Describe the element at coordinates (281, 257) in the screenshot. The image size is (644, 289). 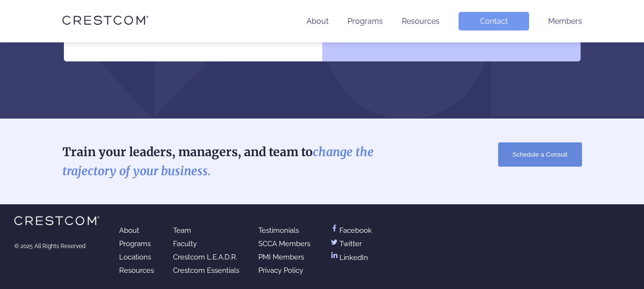
I see `a: PMI Members` at that location.